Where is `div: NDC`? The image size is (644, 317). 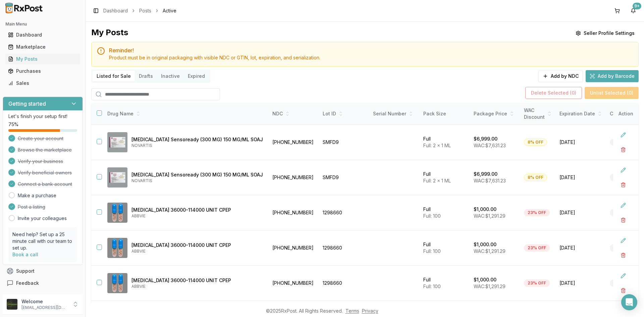
div: NDC is located at coordinates (294, 114).